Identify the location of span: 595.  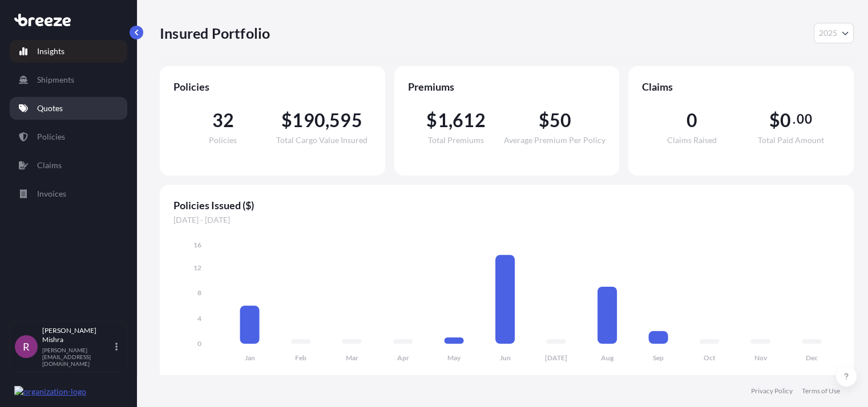
(346, 120).